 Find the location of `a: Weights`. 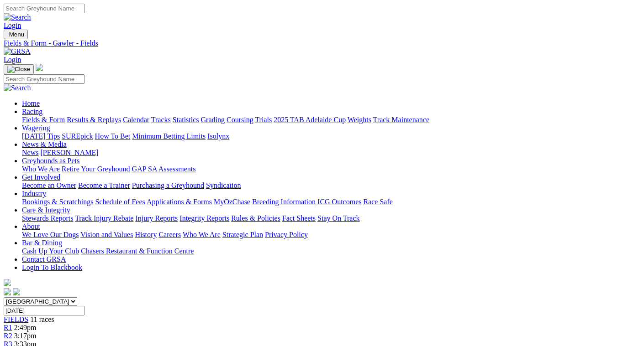

a: Weights is located at coordinates (359, 119).